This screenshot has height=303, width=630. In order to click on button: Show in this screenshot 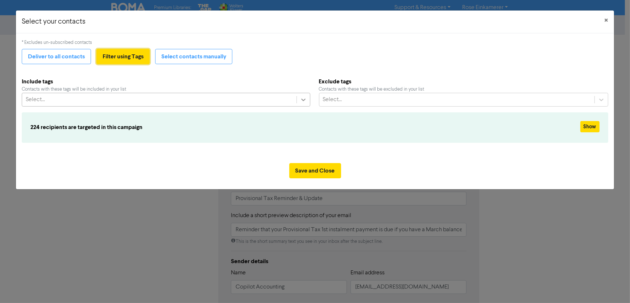, I will do `click(590, 127)`.